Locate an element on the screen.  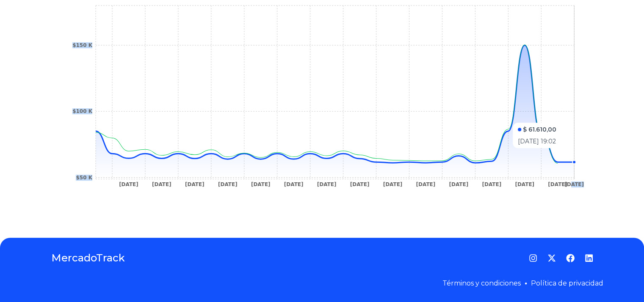
h1: MercadoTrack is located at coordinates (88, 258).